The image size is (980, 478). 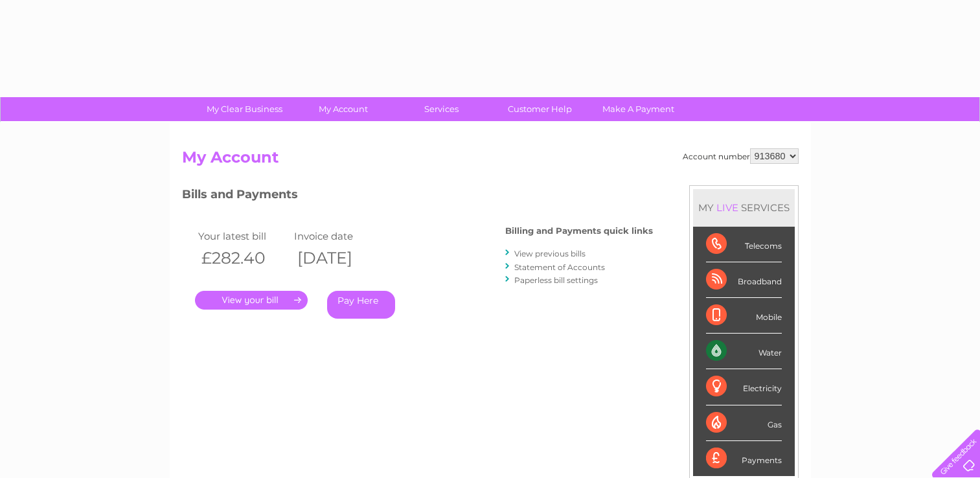 I want to click on h2: My Account, so click(x=490, y=160).